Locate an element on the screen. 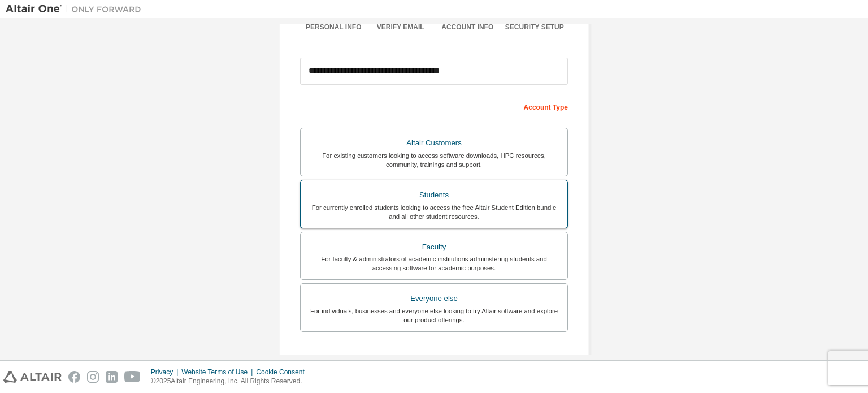  img: linkedin.svg is located at coordinates (112, 376).